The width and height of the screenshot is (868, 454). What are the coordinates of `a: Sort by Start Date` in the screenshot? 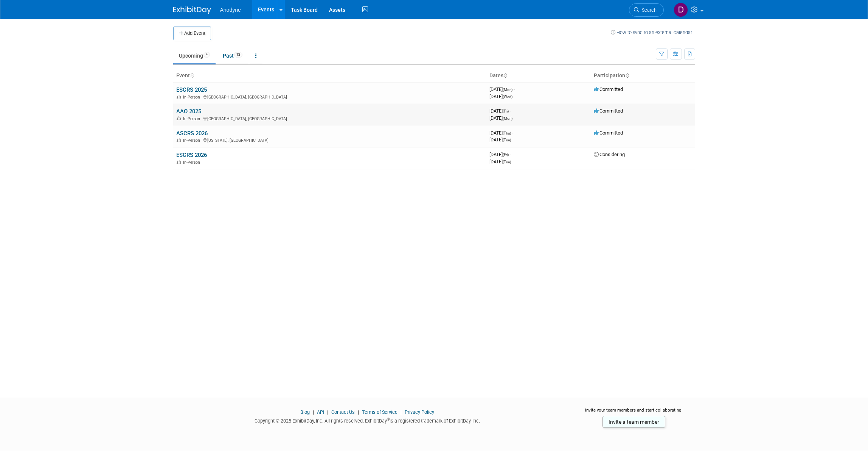 It's located at (506, 75).